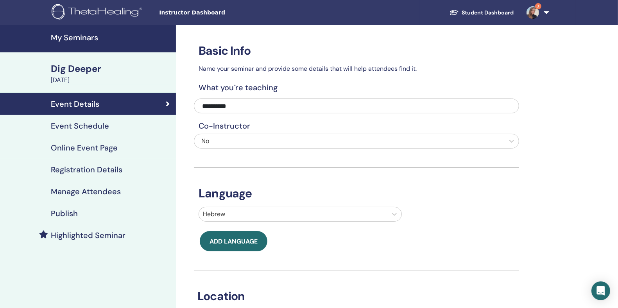  Describe the element at coordinates (86, 170) in the screenshot. I see `h4: Registration Details` at that location.